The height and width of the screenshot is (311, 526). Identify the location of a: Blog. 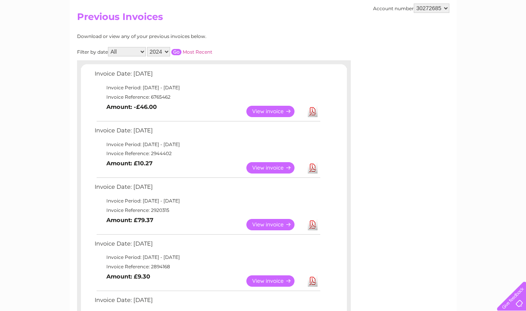
(464, 36).